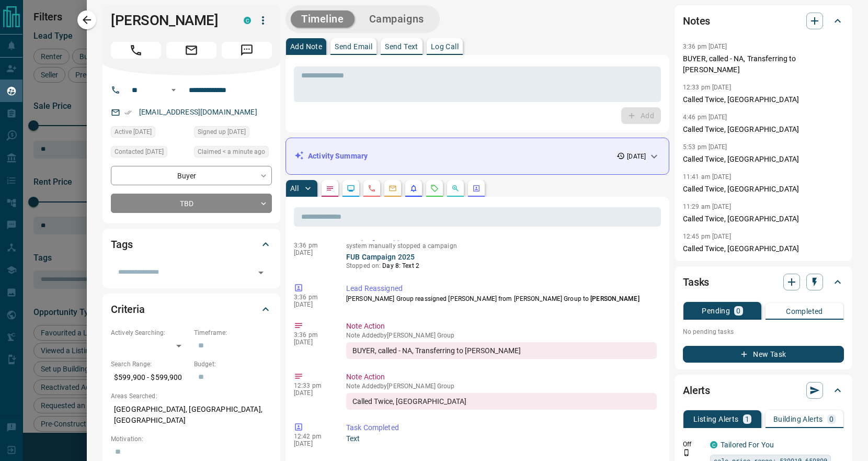 The width and height of the screenshot is (868, 461). What do you see at coordinates (501, 428) in the screenshot?
I see `p: Task Completed` at bounding box center [501, 428].